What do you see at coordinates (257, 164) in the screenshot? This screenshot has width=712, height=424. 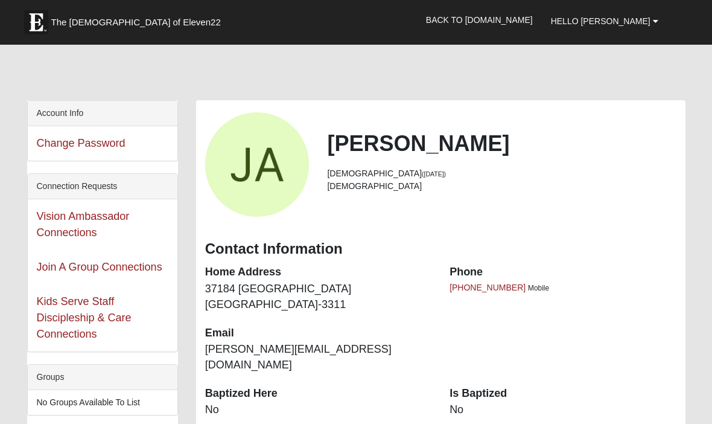 I see `a: View Fullsize Photo` at bounding box center [257, 164].